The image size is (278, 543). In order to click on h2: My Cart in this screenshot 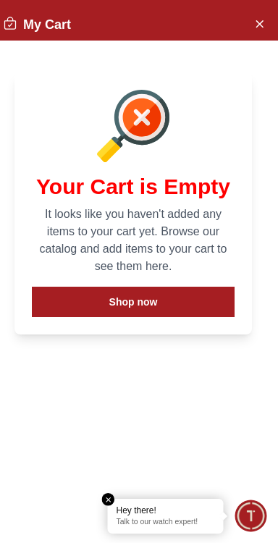, I will do `click(37, 25)`.